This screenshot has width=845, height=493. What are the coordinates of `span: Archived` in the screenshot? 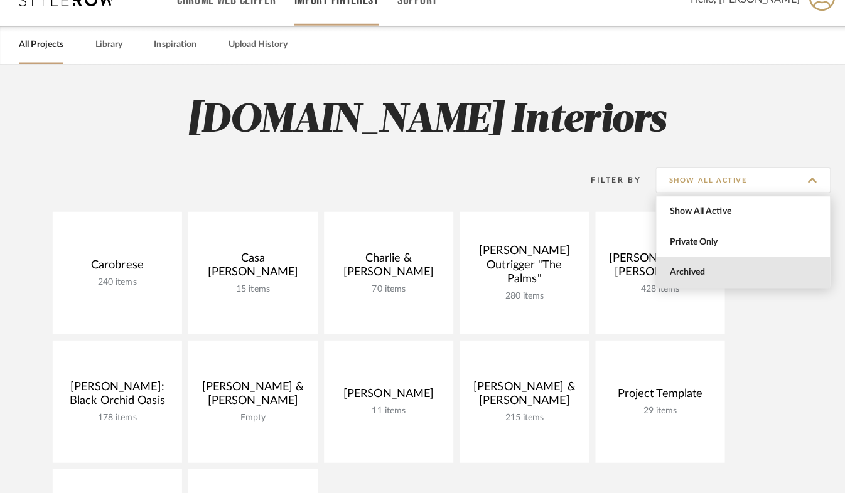 It's located at (737, 270).